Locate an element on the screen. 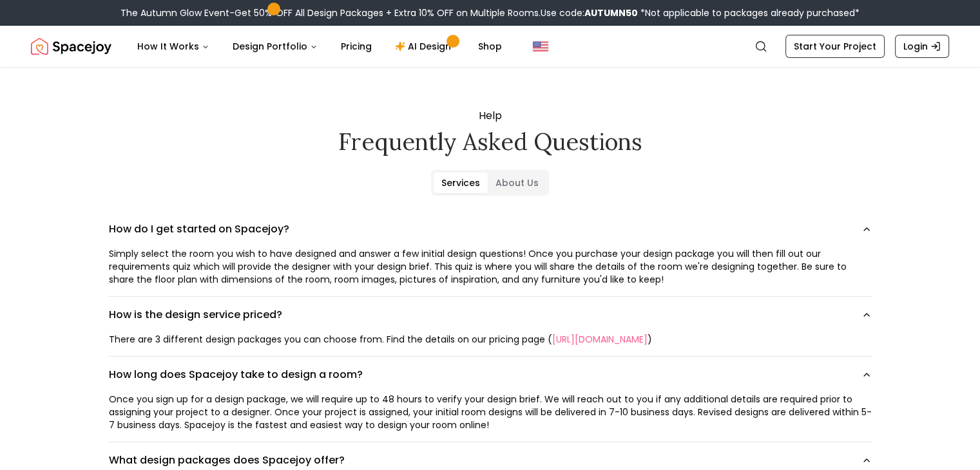 This screenshot has width=980, height=470. div: Simply select the room you wish to have designed and answer a few initial design questions! Once ... is located at coordinates (490, 267).